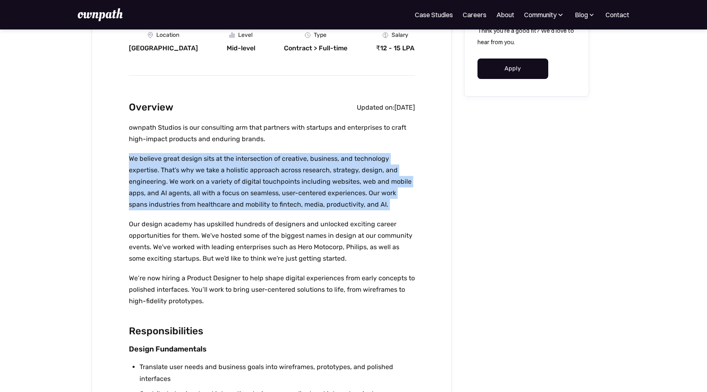 The image size is (707, 392). What do you see at coordinates (527, 36) in the screenshot?
I see `p: Think you're a good fit? We'd love to hear from you.` at bounding box center [527, 36].